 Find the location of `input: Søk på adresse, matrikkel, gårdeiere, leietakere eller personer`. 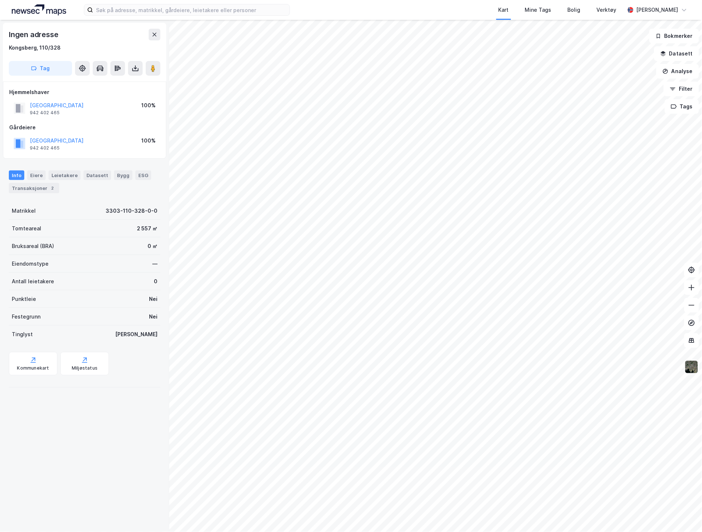

input: Søk på adresse, matrikkel, gårdeiere, leietakere eller personer is located at coordinates (191, 10).